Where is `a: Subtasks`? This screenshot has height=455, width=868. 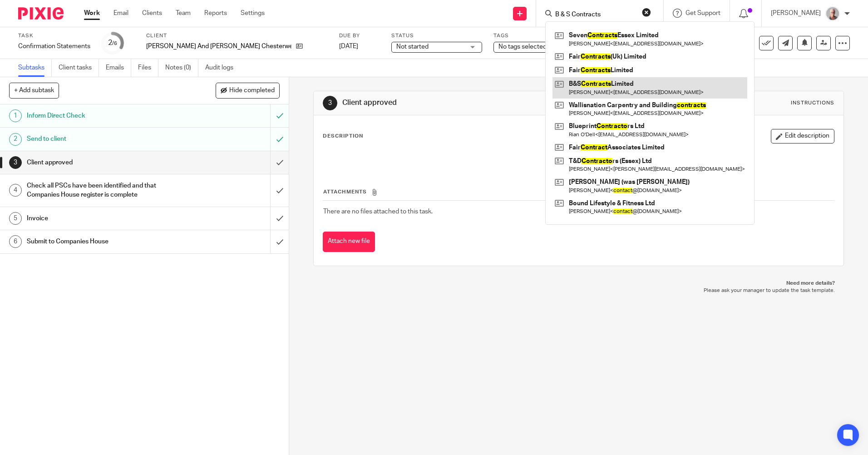 a: Subtasks is located at coordinates (35, 67).